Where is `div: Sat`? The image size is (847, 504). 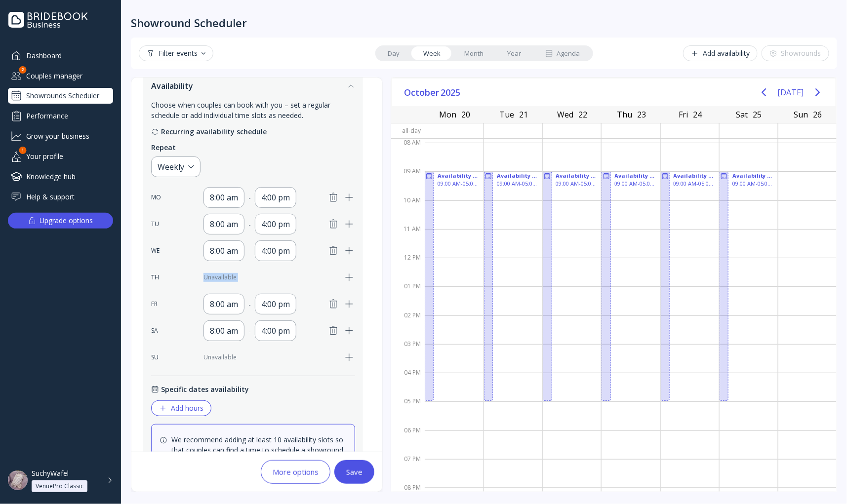 div: Sat is located at coordinates (743, 114).